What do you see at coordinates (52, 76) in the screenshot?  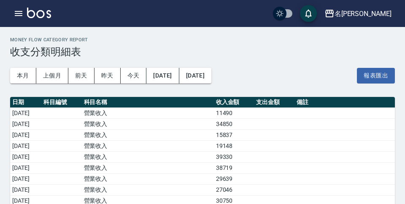 I see `button: 上個月` at bounding box center [52, 76].